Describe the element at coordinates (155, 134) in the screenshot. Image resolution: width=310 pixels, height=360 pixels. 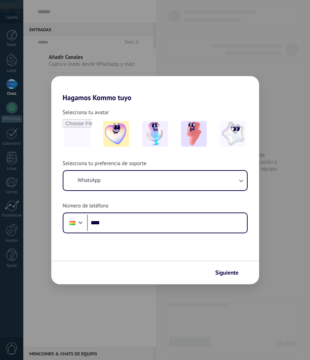
I see `img: -2.jpeg` at that location.